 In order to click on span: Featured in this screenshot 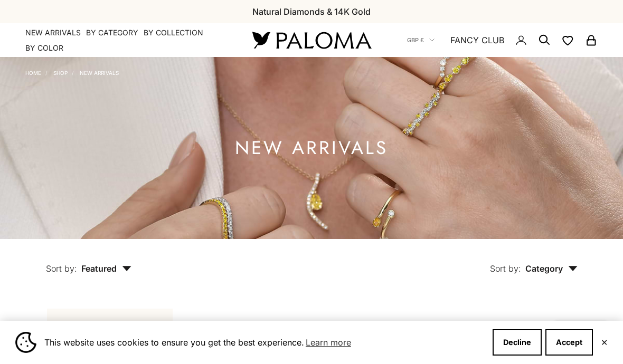, I will do `click(106, 268)`.